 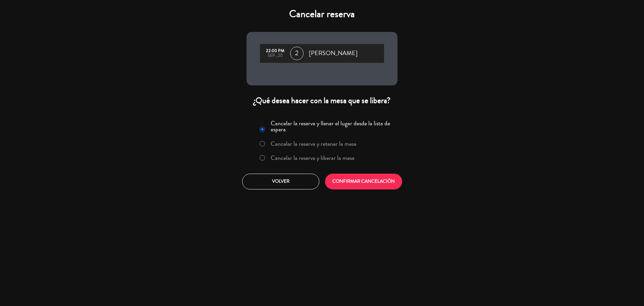 I want to click on span: 2, so click(x=297, y=53).